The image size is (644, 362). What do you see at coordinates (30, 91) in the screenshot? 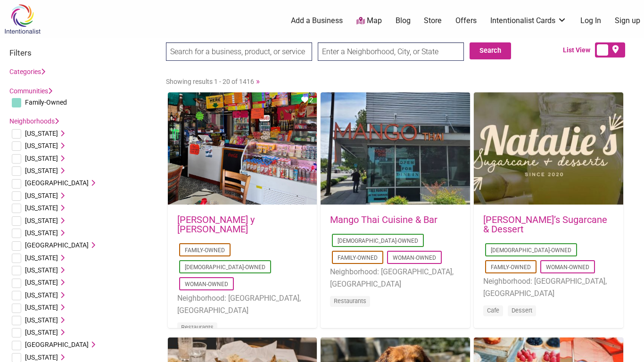
I see `a: Communities` at bounding box center [30, 91].